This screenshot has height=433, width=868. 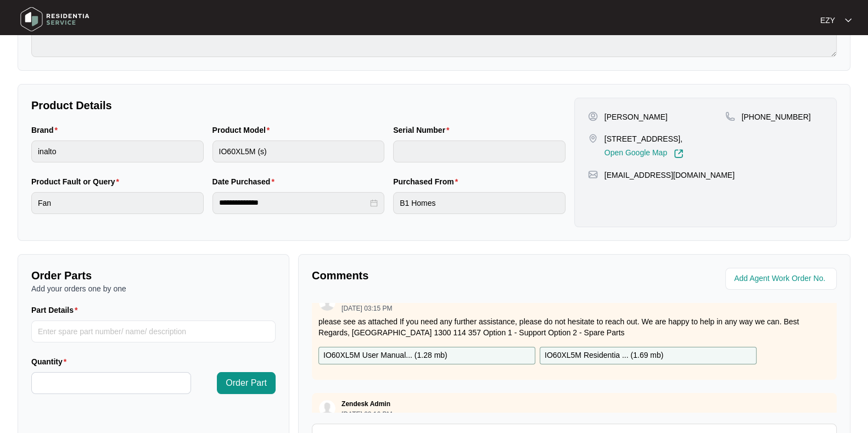 What do you see at coordinates (366, 403) in the screenshot?
I see `p: Zendesk Admin` at bounding box center [366, 403].